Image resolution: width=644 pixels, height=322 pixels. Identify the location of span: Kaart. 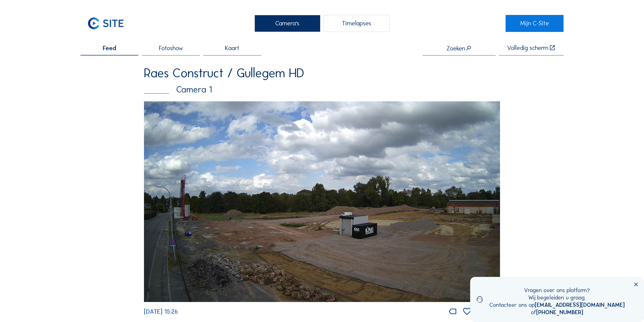
(232, 48).